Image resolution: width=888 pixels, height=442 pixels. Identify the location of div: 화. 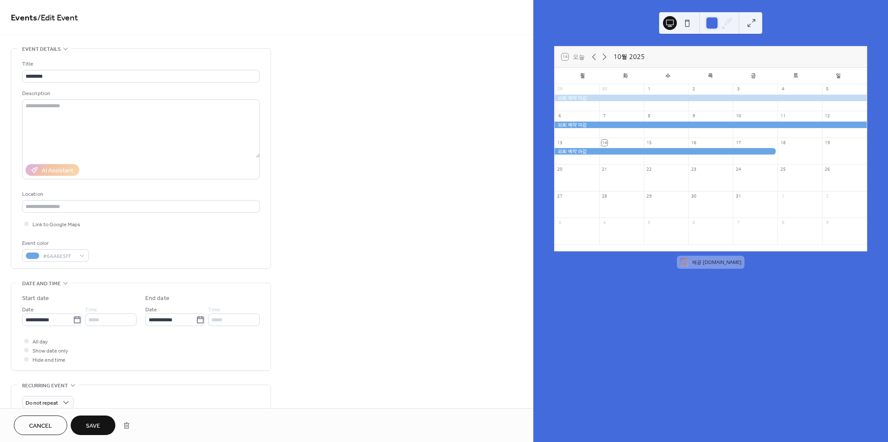
(626, 76).